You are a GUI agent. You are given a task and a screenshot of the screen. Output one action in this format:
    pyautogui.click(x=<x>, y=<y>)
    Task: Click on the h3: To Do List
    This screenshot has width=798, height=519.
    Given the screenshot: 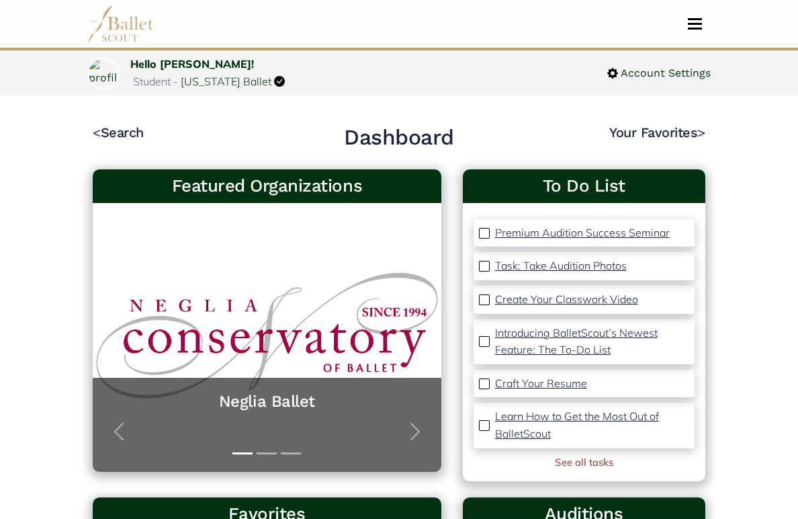 What is the action you would take?
    pyautogui.click(x=584, y=186)
    